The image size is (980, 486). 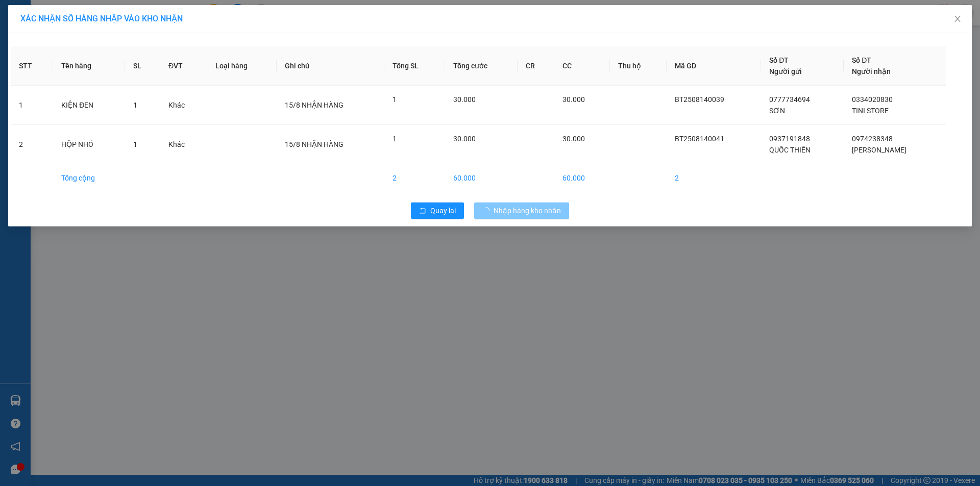 What do you see at coordinates (958, 19) in the screenshot?
I see `button: Close` at bounding box center [958, 19].